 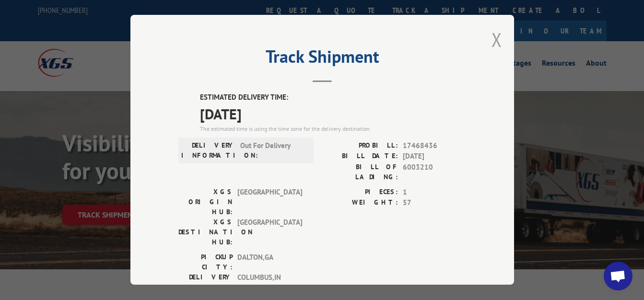 I want to click on label: PIECES:, so click(x=360, y=192).